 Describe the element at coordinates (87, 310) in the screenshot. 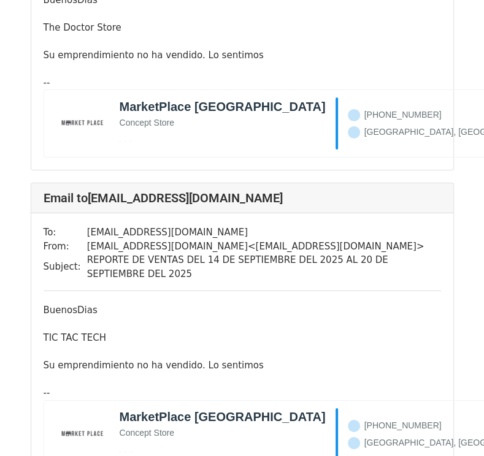

I see `span: Dias` at that location.